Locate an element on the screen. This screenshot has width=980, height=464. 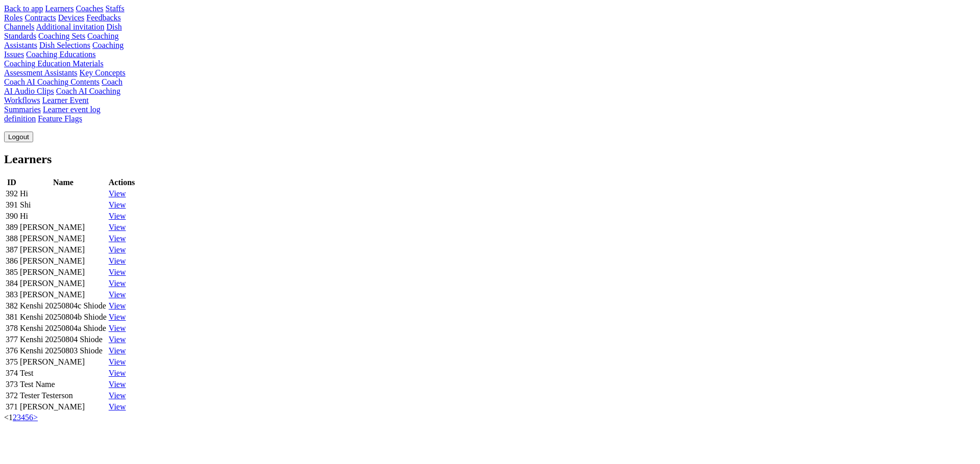
a: Feature Flags is located at coordinates (60, 118).